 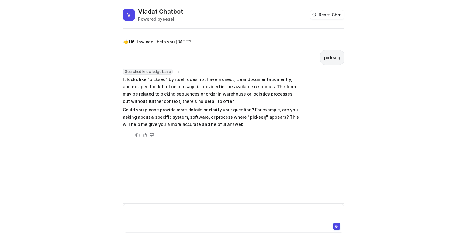 What do you see at coordinates (168, 19) in the screenshot?
I see `b: eesel` at bounding box center [168, 19].